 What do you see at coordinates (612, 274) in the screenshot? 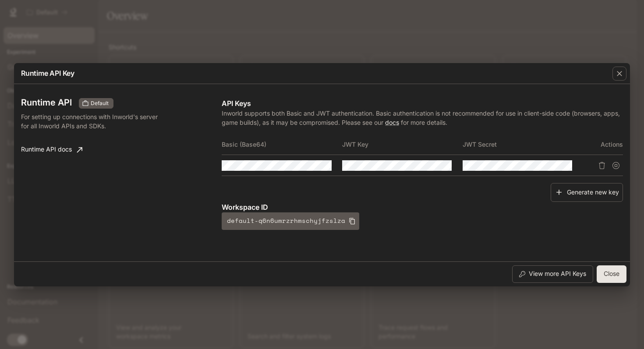
I see `button: Close` at bounding box center [612, 274].